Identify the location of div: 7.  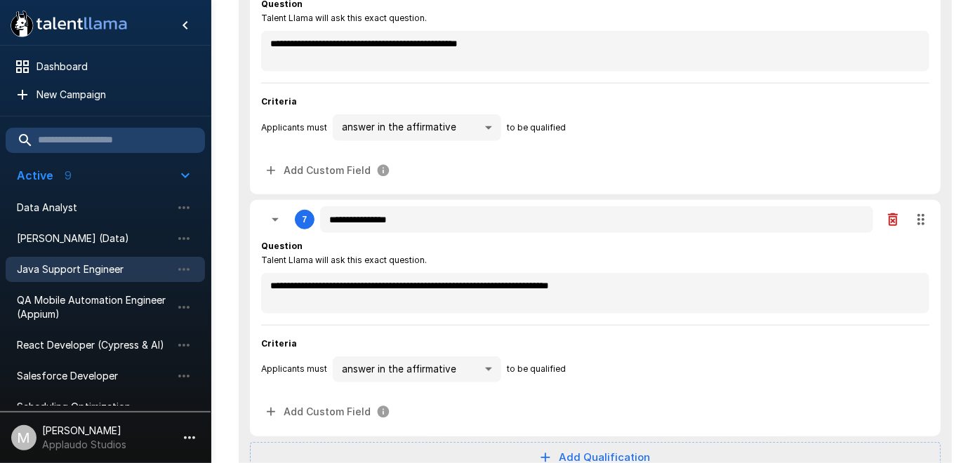
(305, 220).